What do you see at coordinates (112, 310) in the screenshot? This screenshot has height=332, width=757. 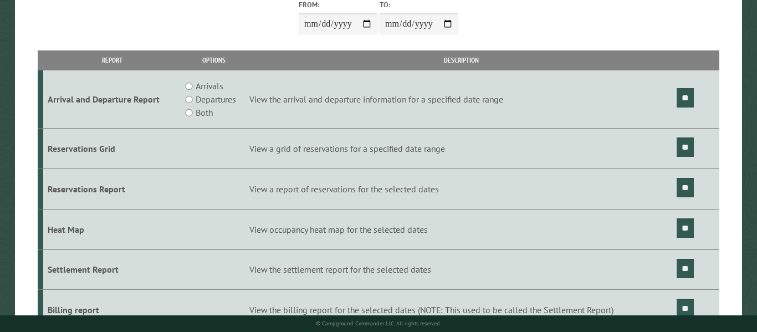 I see `td: Billing report` at bounding box center [112, 310].